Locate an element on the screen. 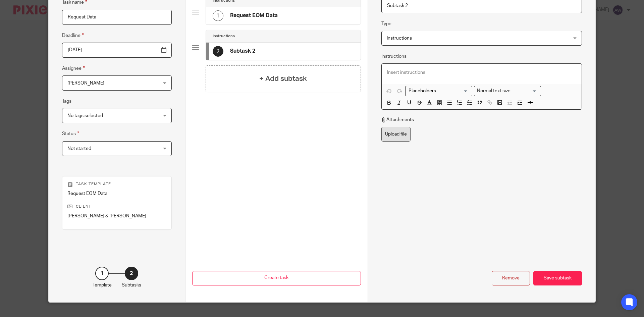  h4: + Add subtask is located at coordinates (283, 79).